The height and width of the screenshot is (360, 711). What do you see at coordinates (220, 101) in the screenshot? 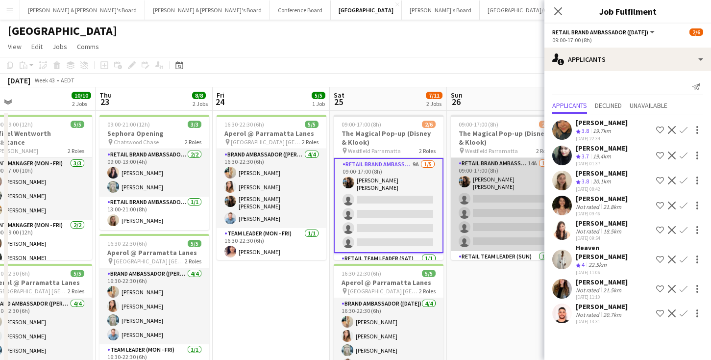
I see `span: 24` at bounding box center [220, 101].